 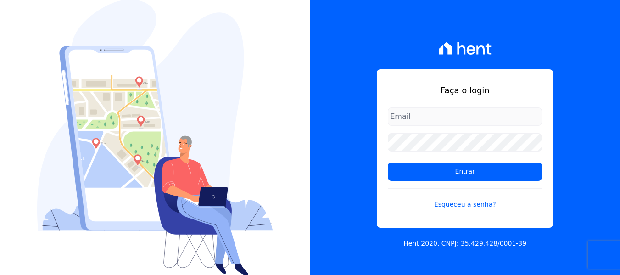 What do you see at coordinates (465, 199) in the screenshot?
I see `a: Esqueceu a senha?` at bounding box center [465, 199].